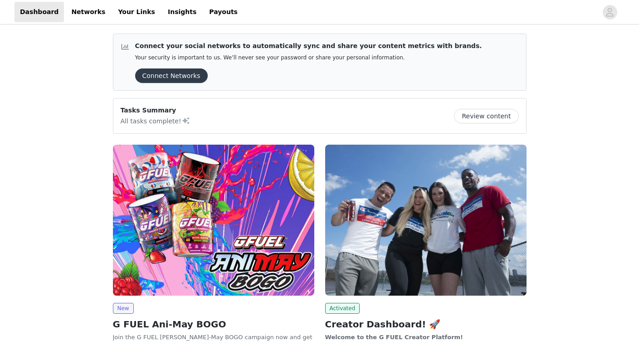  What do you see at coordinates (39, 12) in the screenshot?
I see `a: Dashboard` at bounding box center [39, 12].